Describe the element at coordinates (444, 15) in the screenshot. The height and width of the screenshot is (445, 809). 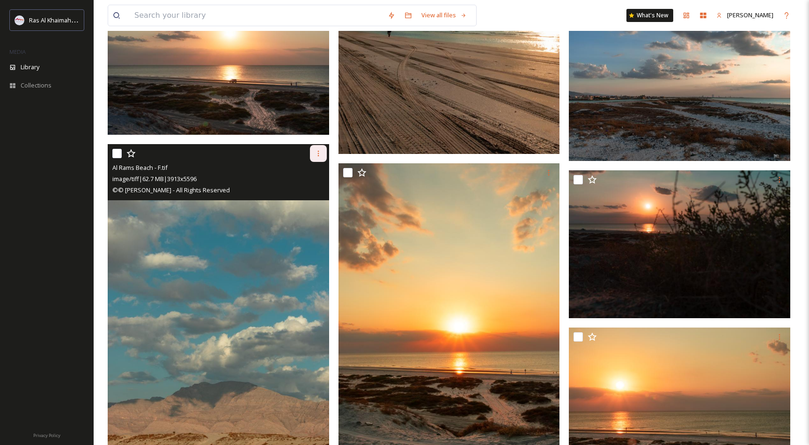
I see `div: View all files` at that location.